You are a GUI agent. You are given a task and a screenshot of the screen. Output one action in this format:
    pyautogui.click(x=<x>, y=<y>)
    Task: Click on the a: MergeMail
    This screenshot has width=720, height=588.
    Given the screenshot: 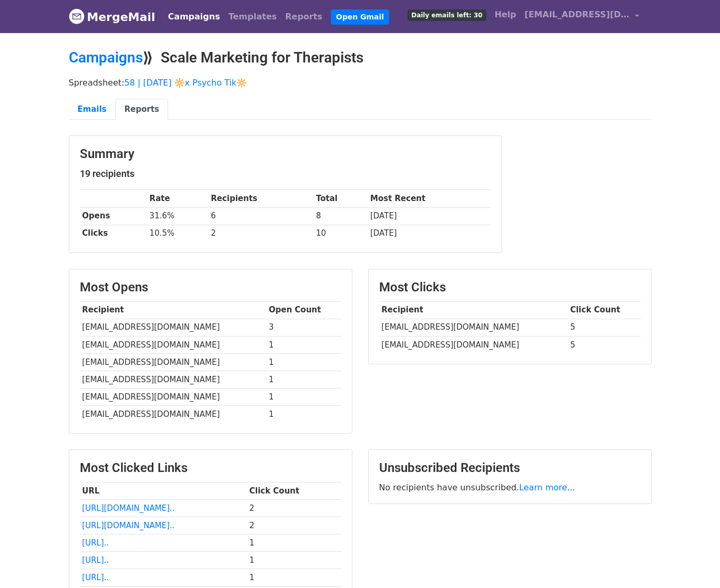 What is the action you would take?
    pyautogui.click(x=112, y=17)
    